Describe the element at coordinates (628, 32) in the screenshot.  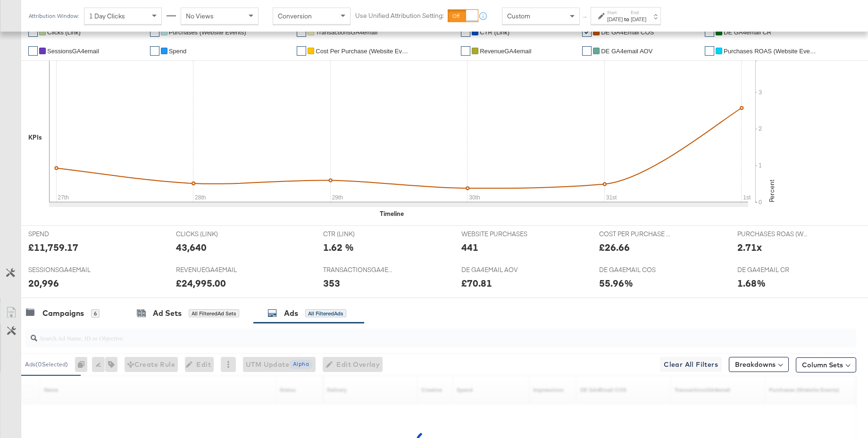
I see `span: DE GA4Email COS` at that location.